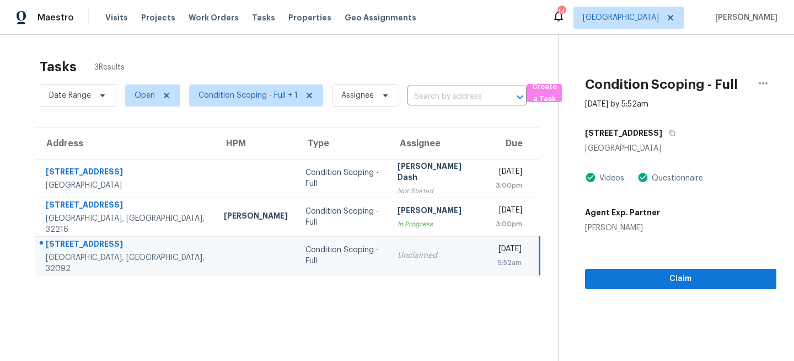 This screenshot has width=794, height=361. What do you see at coordinates (264, 18) in the screenshot?
I see `span: Tasks` at bounding box center [264, 18].